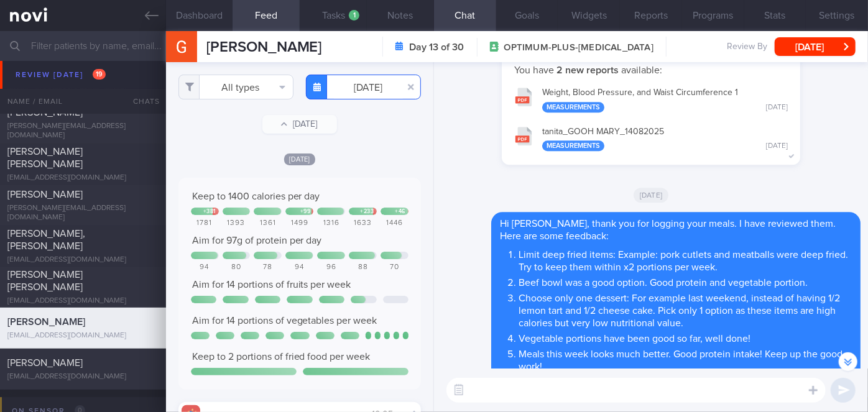 The width and height of the screenshot is (868, 412). I want to click on div: 1633, so click(363, 224).